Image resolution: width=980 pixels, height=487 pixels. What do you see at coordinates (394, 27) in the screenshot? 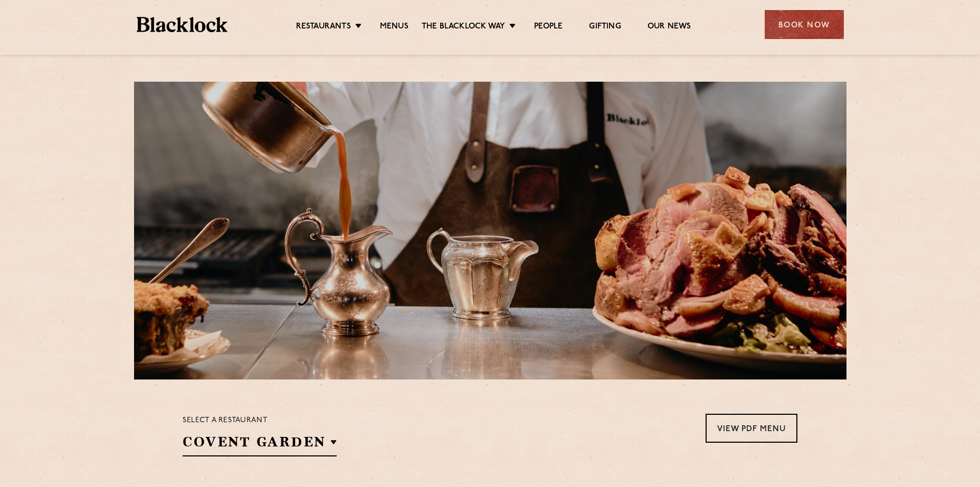
I see `a: Menus` at bounding box center [394, 27].